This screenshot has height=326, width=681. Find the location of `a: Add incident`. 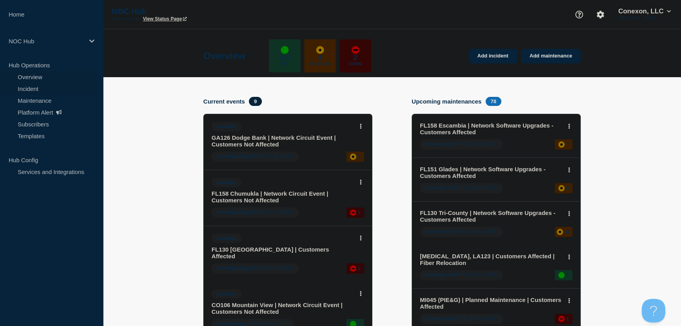

a: Add incident is located at coordinates (493, 56).